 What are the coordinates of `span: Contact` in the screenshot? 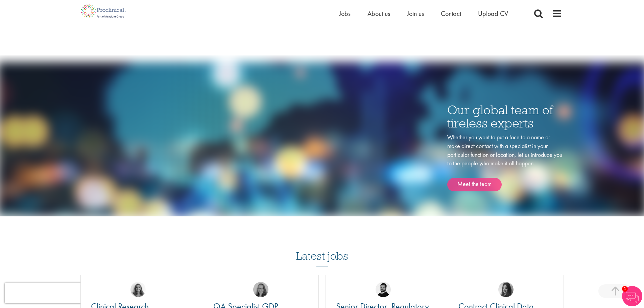 It's located at (451, 14).